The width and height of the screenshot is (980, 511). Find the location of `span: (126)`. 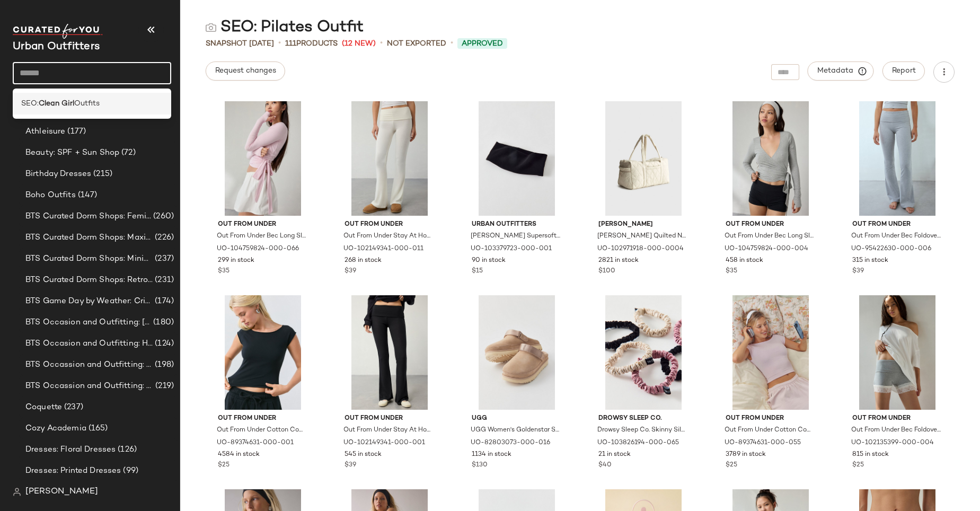

span: (126) is located at coordinates (126, 449).